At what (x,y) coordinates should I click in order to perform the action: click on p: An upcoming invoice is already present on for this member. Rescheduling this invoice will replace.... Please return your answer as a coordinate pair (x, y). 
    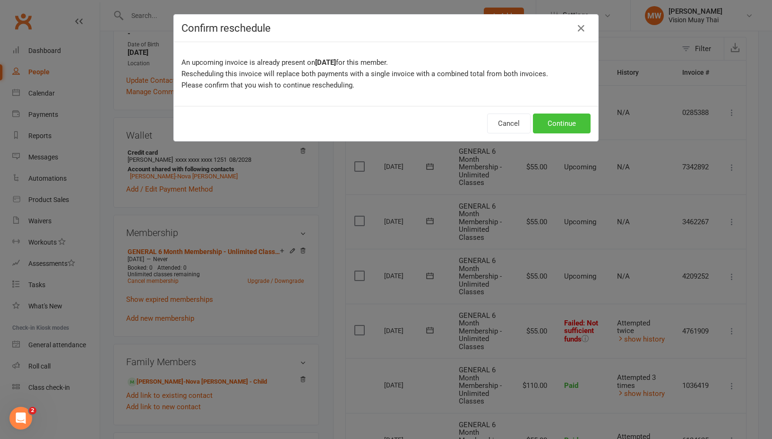
    Looking at the image, I should click on (386, 74).